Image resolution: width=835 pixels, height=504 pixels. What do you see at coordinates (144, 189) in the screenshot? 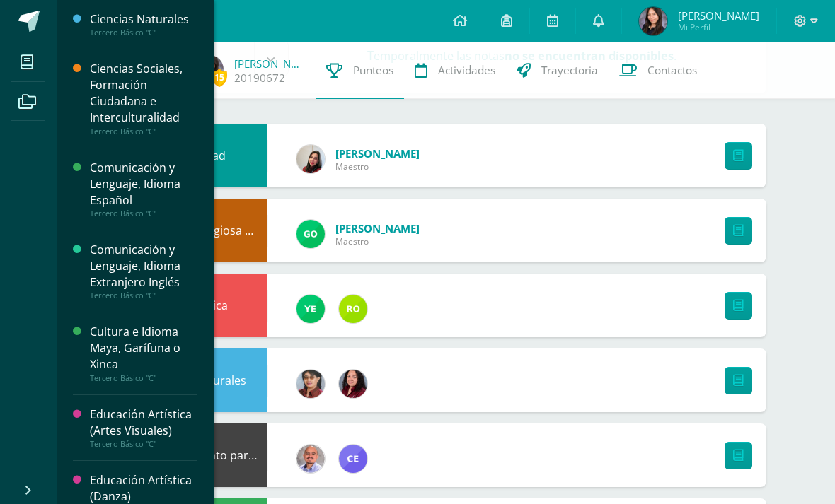
I see `a: Comunicación y Lenguaje, Idioma EspañolTercero Básico "C"` at bounding box center [144, 189].